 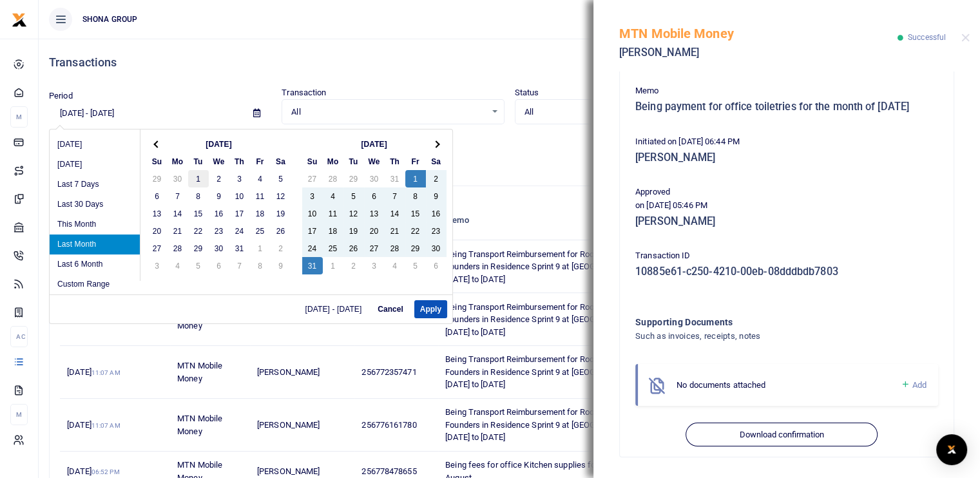 I want to click on li: Ac, so click(x=19, y=337).